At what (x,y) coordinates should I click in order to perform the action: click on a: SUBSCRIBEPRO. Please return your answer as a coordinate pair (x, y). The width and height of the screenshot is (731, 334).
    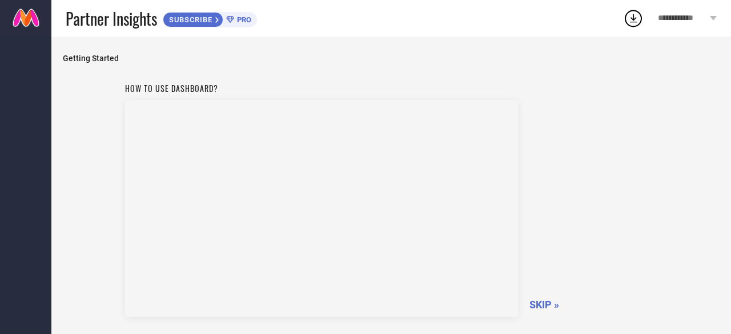
    Looking at the image, I should click on (210, 18).